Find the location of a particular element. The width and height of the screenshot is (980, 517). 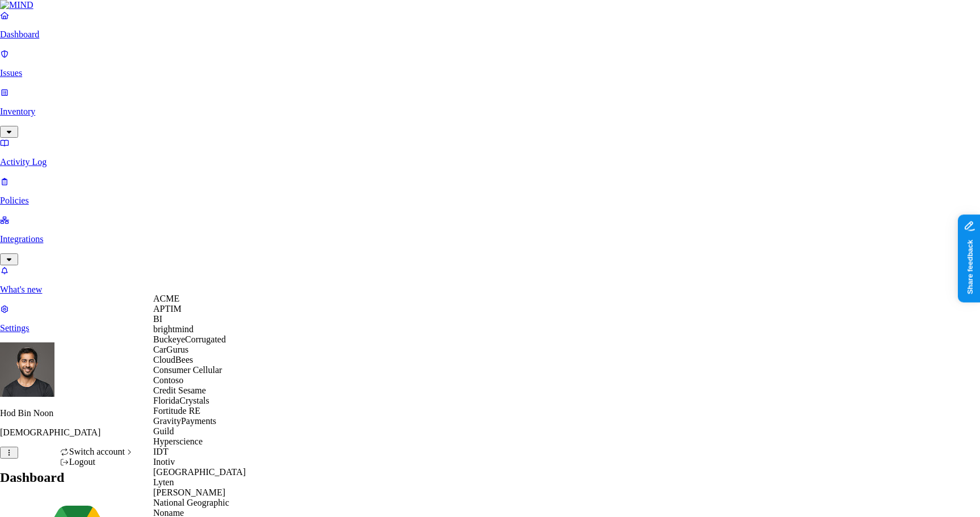

span: IDT is located at coordinates (160, 452).